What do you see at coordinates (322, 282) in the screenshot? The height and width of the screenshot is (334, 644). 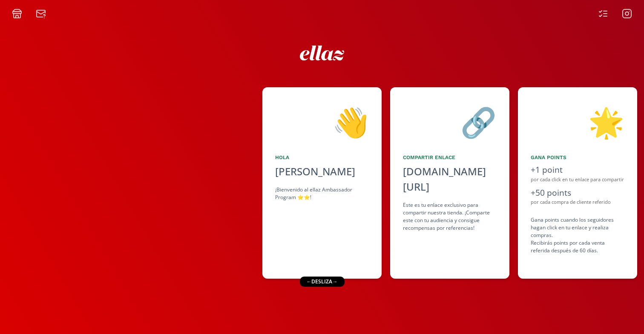 I see `div: ← desliza →` at bounding box center [322, 282].